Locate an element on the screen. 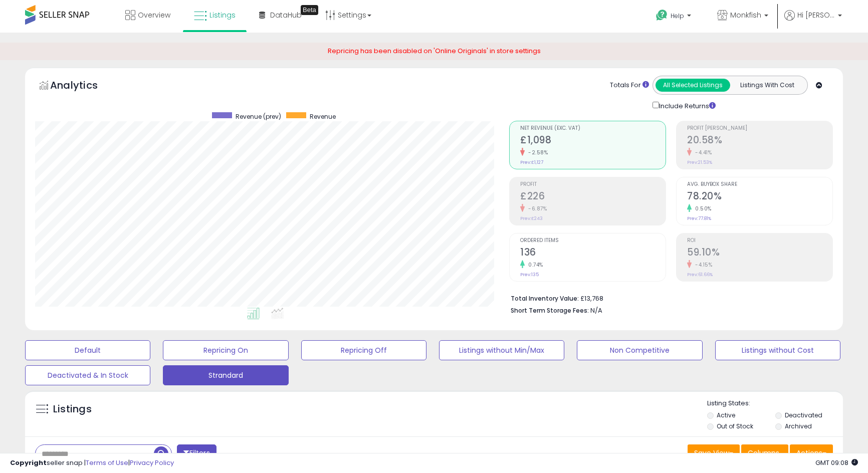 This screenshot has height=473, width=868. small: 0.50% is located at coordinates (702, 208).